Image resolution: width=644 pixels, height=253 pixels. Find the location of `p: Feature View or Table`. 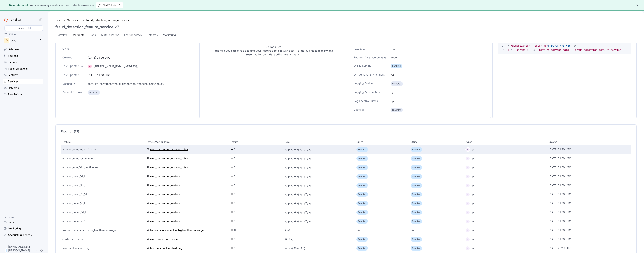

p: Feature View or Table is located at coordinates (158, 142).